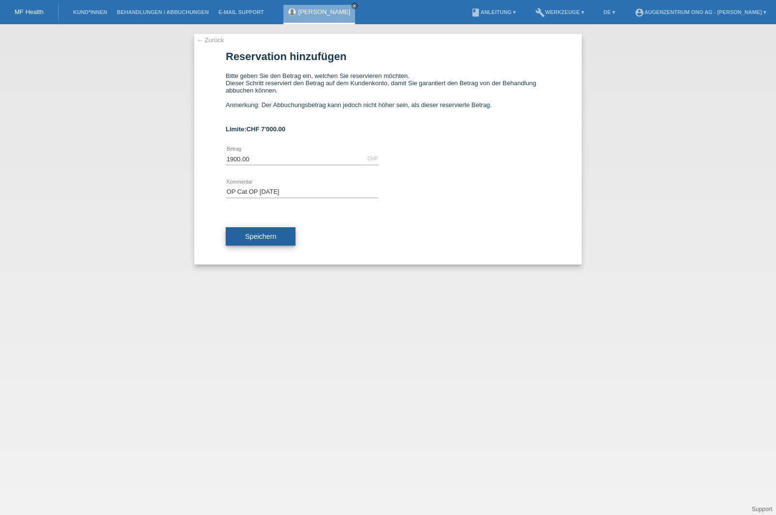 The width and height of the screenshot is (776, 515). I want to click on div: Bitte geben Sie den Betrag ein, welchen Sie reservieren möchten. Dieser Schritt reserviert den Be..., so click(388, 94).